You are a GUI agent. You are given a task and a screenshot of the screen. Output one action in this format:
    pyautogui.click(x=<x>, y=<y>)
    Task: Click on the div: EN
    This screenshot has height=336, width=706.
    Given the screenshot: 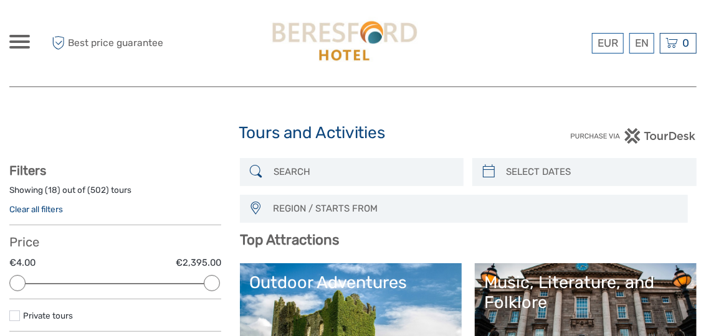 What is the action you would take?
    pyautogui.click(x=642, y=43)
    